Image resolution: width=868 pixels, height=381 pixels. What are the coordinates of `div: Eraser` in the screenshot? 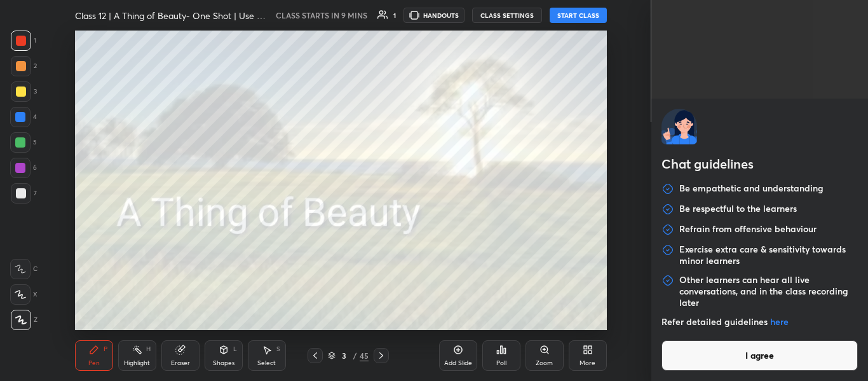 It's located at (180, 363).